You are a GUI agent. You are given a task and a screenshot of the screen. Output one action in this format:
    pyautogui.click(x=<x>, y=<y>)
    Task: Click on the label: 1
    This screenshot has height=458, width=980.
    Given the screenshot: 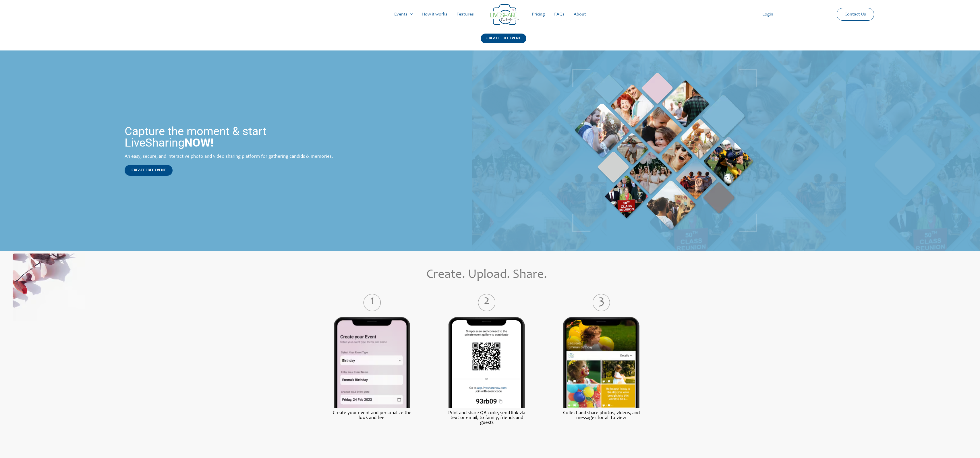 What is the action you would take?
    pyautogui.click(x=372, y=302)
    